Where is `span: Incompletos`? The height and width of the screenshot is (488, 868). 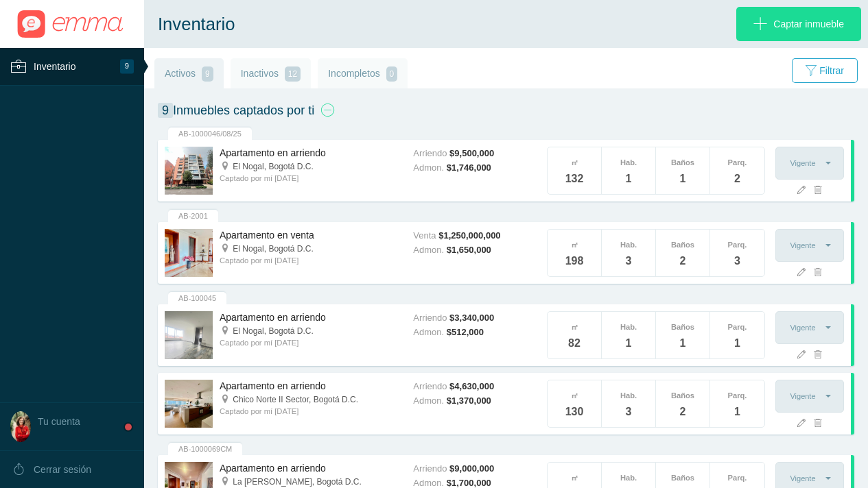
span: Incompletos is located at coordinates (353, 73).